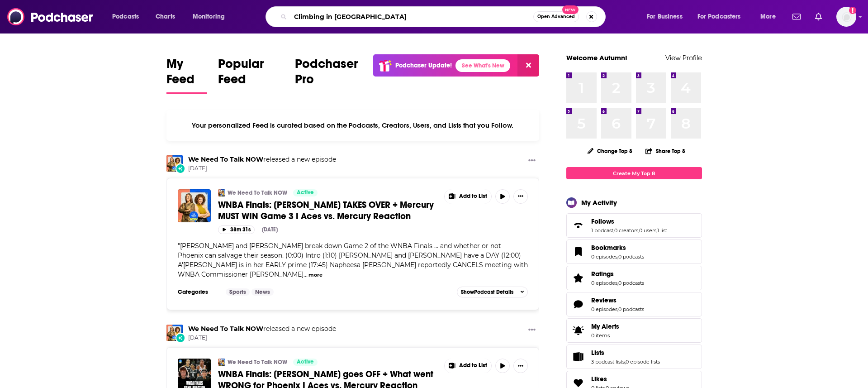 The width and height of the screenshot is (868, 388). Describe the element at coordinates (648, 231) in the screenshot. I see `a: 0 users` at that location.